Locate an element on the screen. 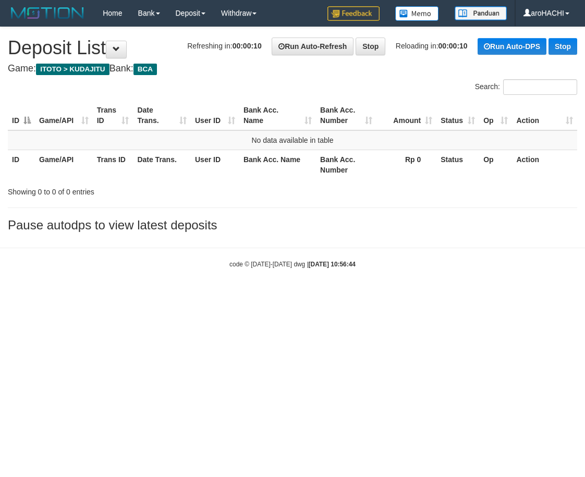  th: Bank Acc. Name: activate to sort column ascending is located at coordinates (277, 115).